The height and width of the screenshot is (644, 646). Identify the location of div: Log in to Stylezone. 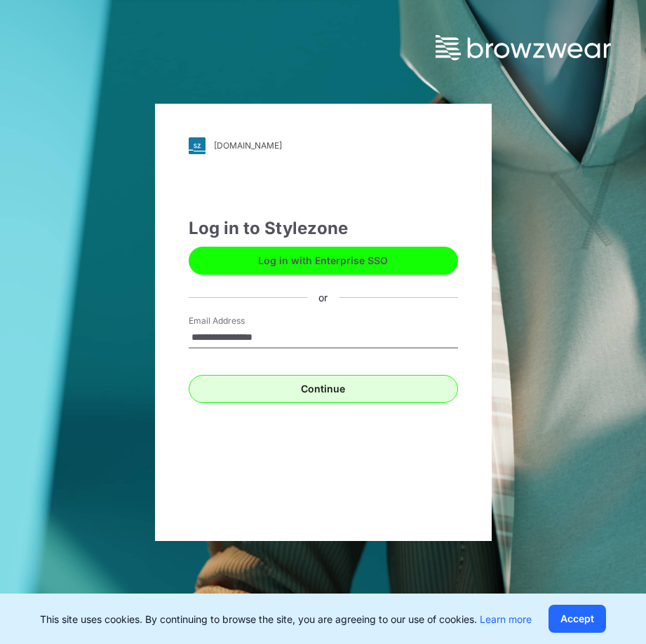
(323, 229).